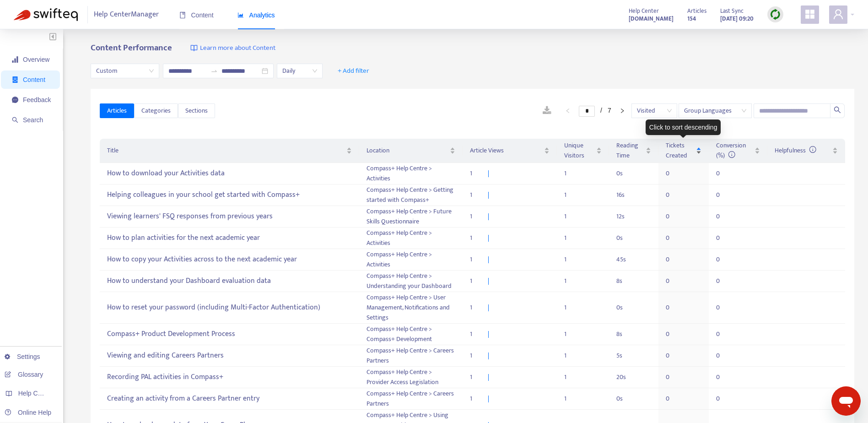 The height and width of the screenshot is (423, 868). What do you see at coordinates (15, 100) in the screenshot?
I see `span: message` at bounding box center [15, 100].